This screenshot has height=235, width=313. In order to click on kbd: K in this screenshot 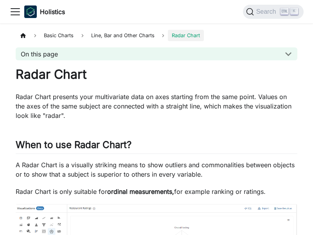, I will do `click(294, 11)`.